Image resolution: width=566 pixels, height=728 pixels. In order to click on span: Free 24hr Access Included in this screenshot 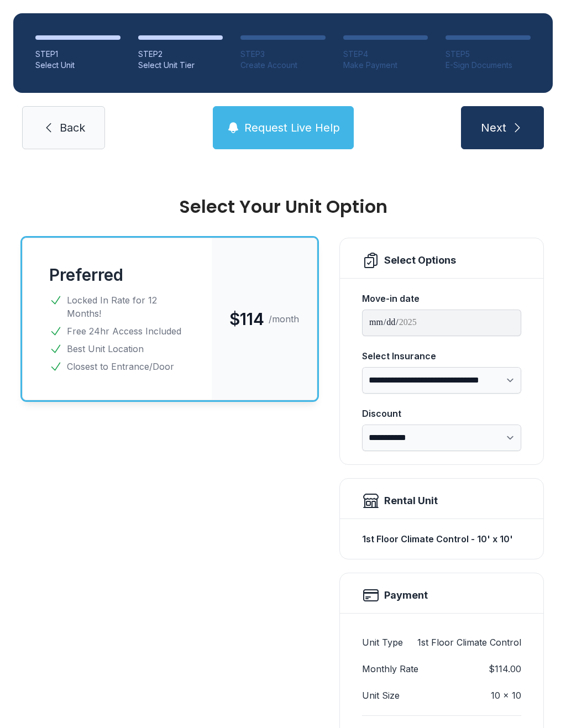, I will do `click(124, 331)`.